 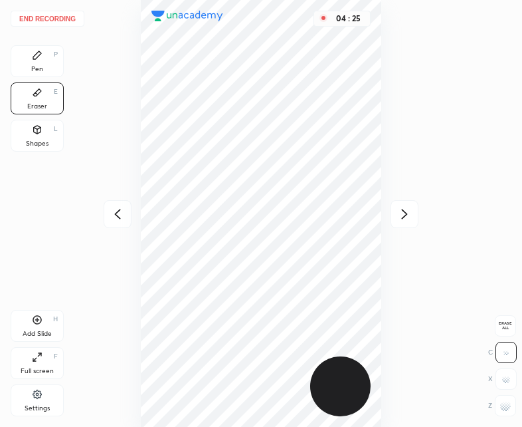 What do you see at coordinates (37, 106) in the screenshot?
I see `div: Eraser` at bounding box center [37, 106].